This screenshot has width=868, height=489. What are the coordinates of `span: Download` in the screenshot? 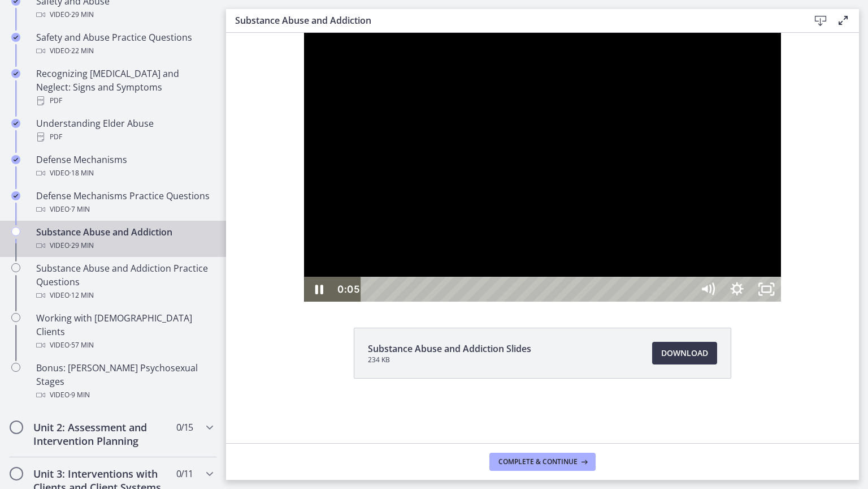 It's located at (685, 353).